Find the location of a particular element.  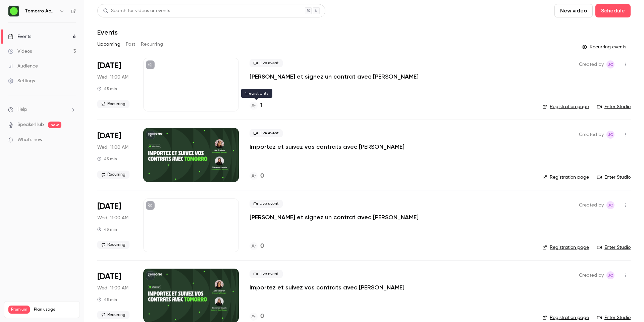

h6: Tomorro Academy is located at coordinates (41, 11).